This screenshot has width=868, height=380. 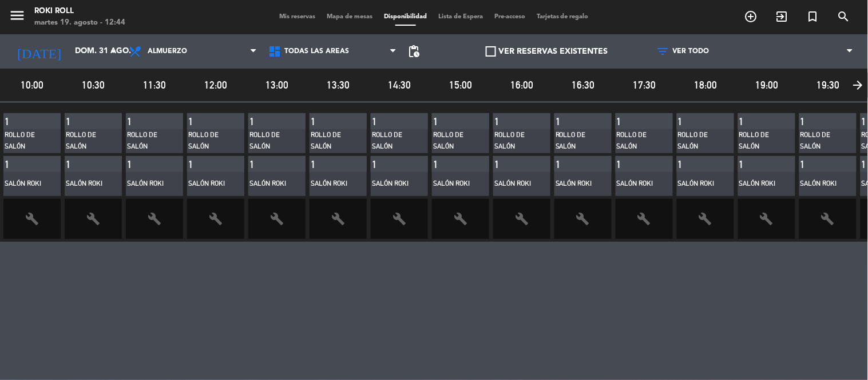 What do you see at coordinates (32, 85) in the screenshot?
I see `span: 10:00` at bounding box center [32, 85].